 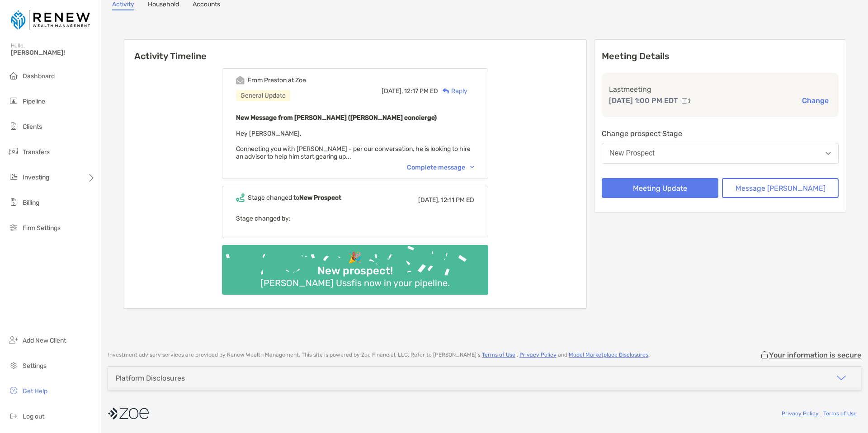 What do you see at coordinates (14, 340) in the screenshot?
I see `img: add_new_client icon` at bounding box center [14, 340].